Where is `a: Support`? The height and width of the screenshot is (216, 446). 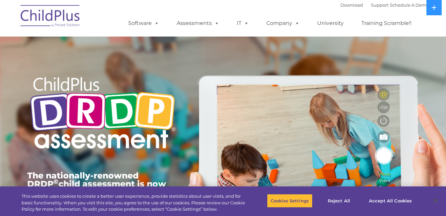
a: Support is located at coordinates (380, 5).